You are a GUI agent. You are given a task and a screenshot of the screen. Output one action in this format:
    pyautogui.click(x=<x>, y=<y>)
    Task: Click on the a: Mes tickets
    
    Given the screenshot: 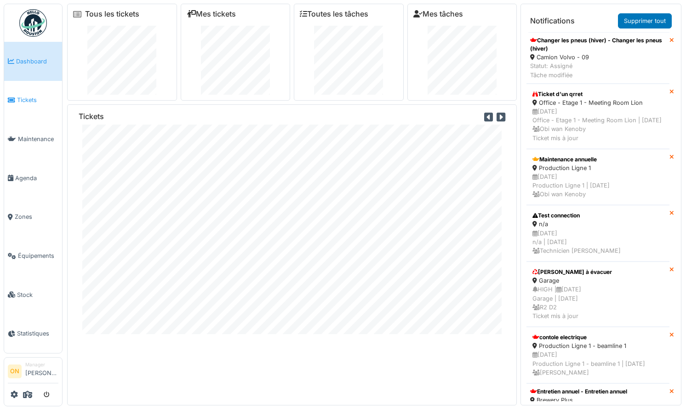 What is the action you would take?
    pyautogui.click(x=211, y=14)
    